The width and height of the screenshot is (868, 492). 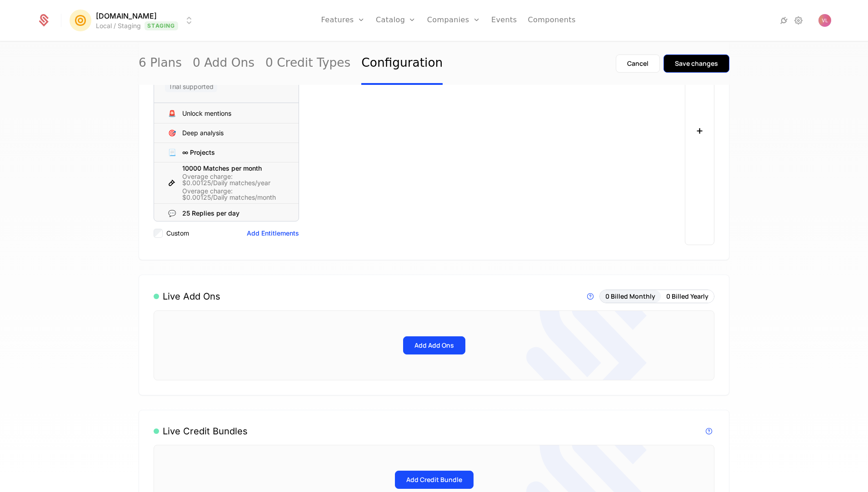 What do you see at coordinates (223, 64) in the screenshot?
I see `a: 0 Add Ons` at bounding box center [223, 64].